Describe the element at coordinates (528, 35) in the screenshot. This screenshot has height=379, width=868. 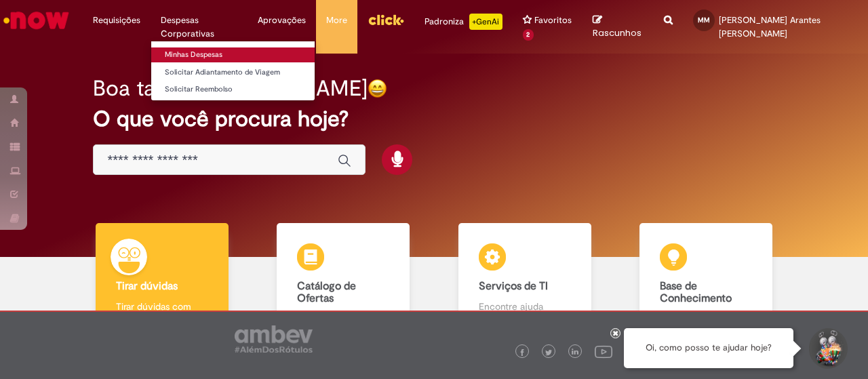
I see `span: 2` at that location.